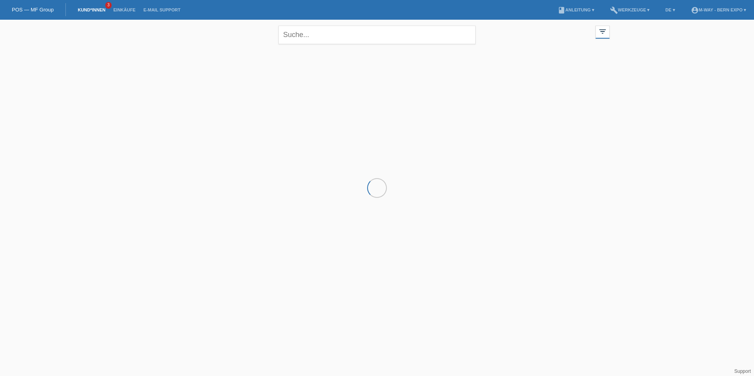 The width and height of the screenshot is (754, 376). Describe the element at coordinates (614, 10) in the screenshot. I see `i: build` at that location.